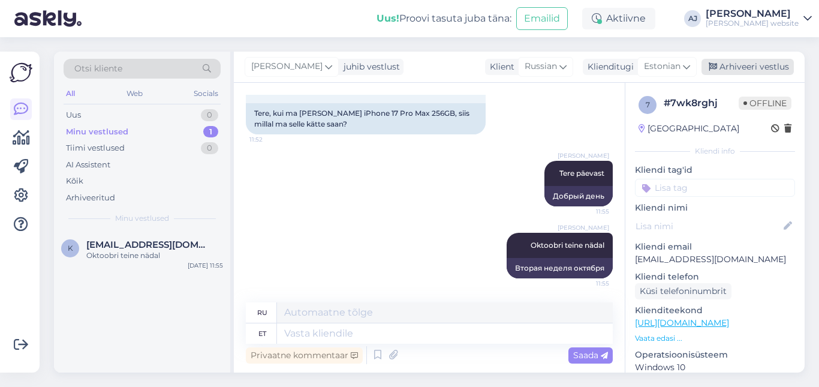 The width and height of the screenshot is (819, 387). What do you see at coordinates (369, 67) in the screenshot?
I see `div: juhib vestlust` at bounding box center [369, 67].